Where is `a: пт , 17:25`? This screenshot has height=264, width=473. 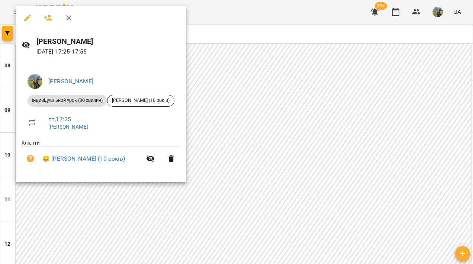
a: пт , 17:25 is located at coordinates (60, 119).